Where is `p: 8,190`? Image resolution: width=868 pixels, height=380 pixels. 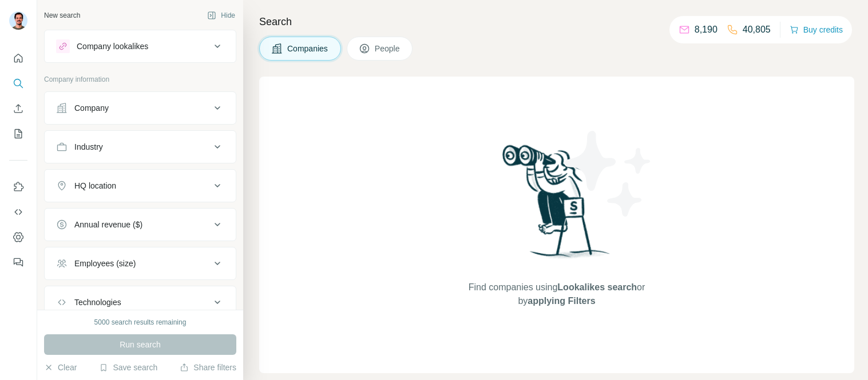 p: 8,190 is located at coordinates (706, 30).